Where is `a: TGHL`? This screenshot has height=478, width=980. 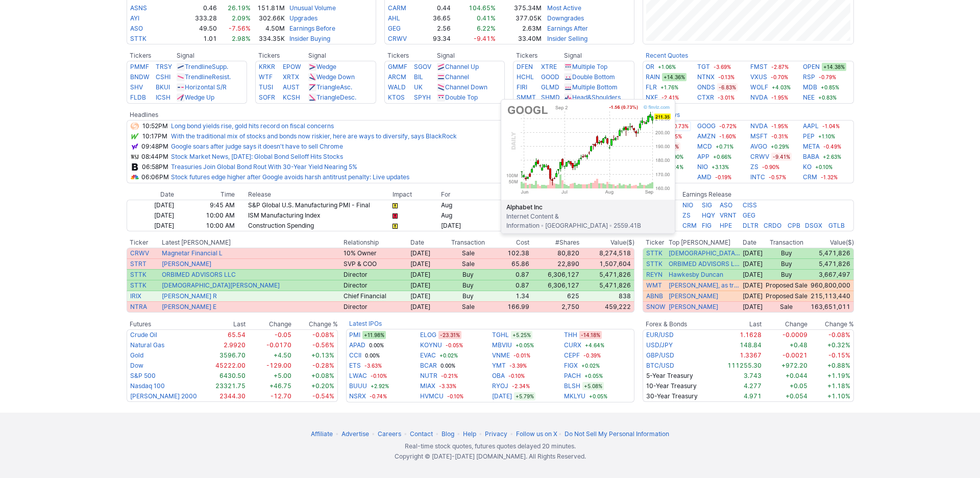
a: TGHL is located at coordinates (500, 335).